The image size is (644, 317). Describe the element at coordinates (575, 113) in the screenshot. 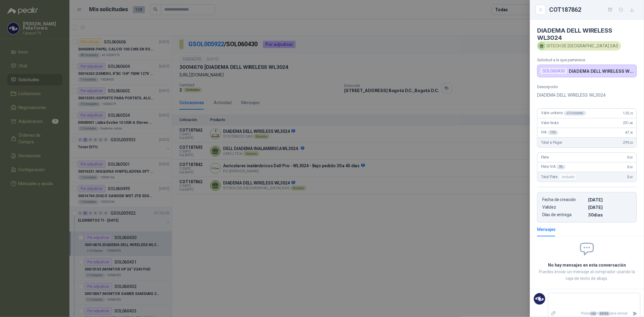

I see `div: x 2 Unidades` at that location.